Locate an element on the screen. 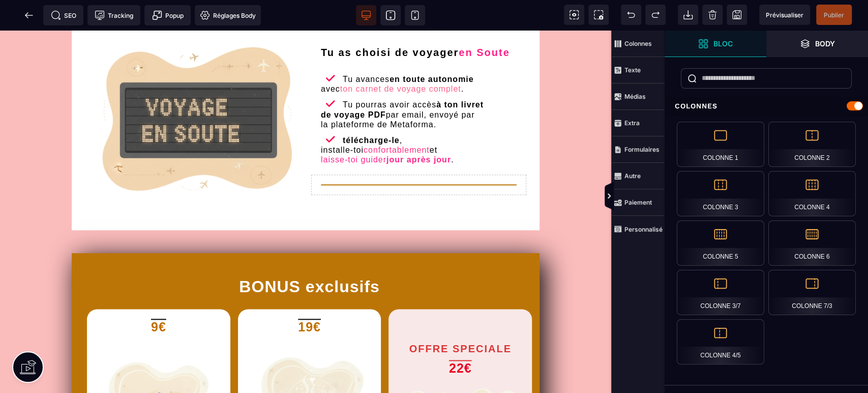  text: , installe-toi et . is located at coordinates (389, 119).